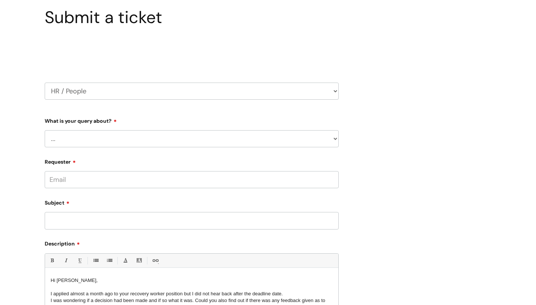  I want to click on a: Italic (⌘I), so click(65, 260).